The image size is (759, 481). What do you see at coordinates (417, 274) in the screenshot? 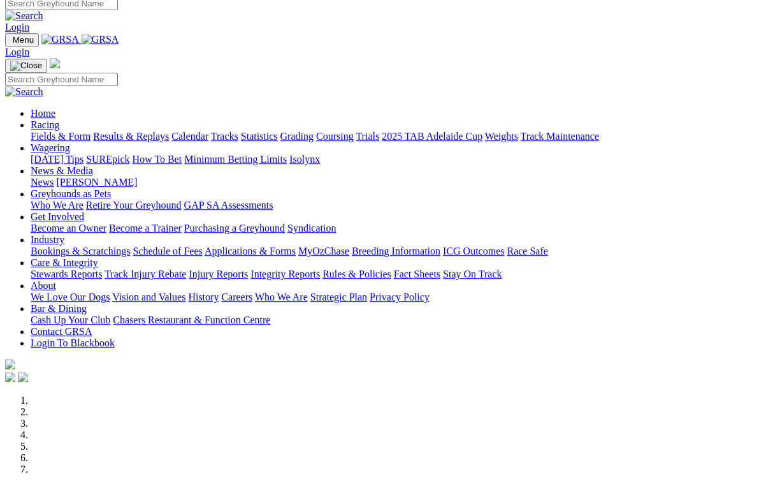
I see `a: Fact Sheets` at bounding box center [417, 274].